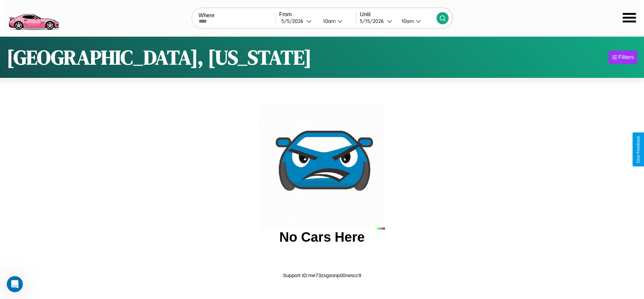 The image size is (644, 299). What do you see at coordinates (398, 14) in the screenshot?
I see `label: Until` at bounding box center [398, 14].